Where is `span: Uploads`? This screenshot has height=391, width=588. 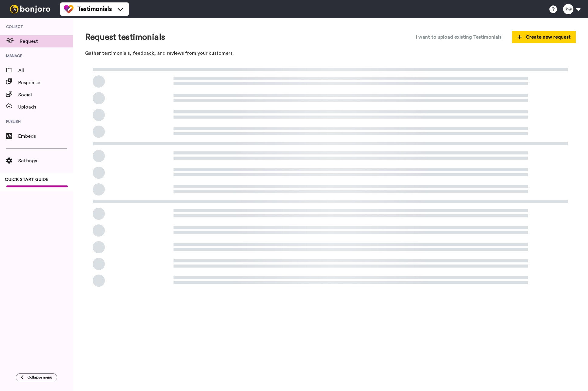 span: Uploads is located at coordinates (45, 107).